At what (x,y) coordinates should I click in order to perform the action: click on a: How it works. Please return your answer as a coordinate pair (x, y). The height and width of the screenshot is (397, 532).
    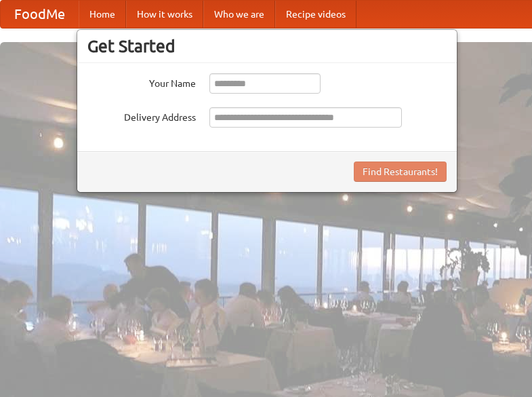
    Looking at the image, I should click on (165, 14).